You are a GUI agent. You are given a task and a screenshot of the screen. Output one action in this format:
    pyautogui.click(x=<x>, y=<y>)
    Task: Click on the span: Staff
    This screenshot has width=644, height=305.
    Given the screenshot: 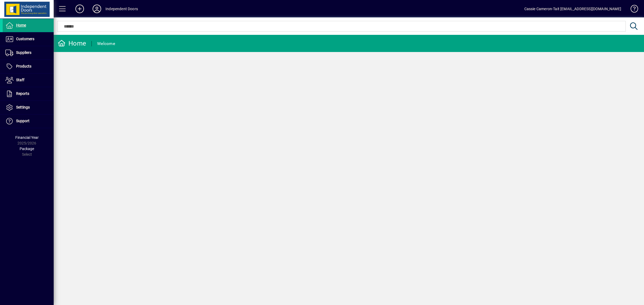 What is the action you would take?
    pyautogui.click(x=20, y=80)
    